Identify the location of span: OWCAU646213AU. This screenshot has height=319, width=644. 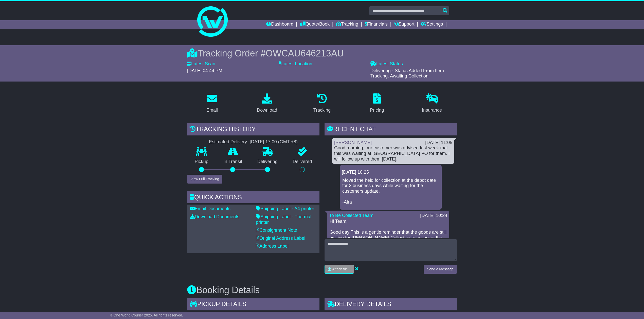
(305, 53).